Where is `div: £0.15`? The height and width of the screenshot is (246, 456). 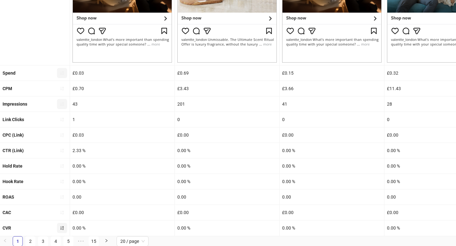
div: £0.15 is located at coordinates (332, 73).